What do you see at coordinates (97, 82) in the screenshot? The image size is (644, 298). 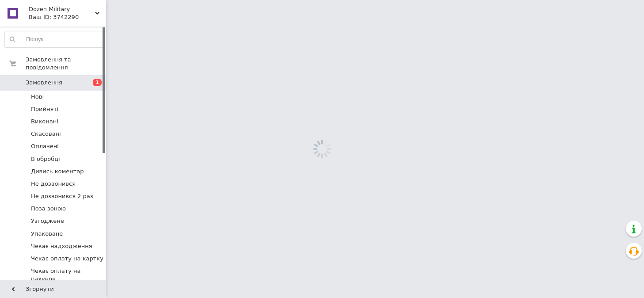 I see `span: 1` at bounding box center [97, 82].